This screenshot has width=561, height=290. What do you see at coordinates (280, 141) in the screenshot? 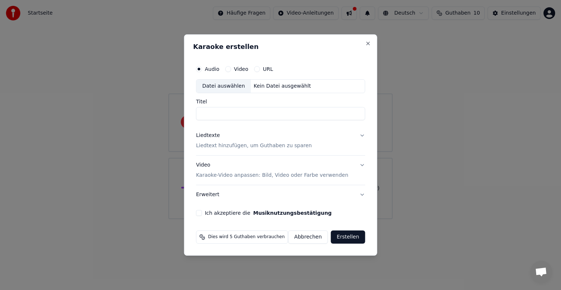
I see `button: LiedtexteLiedtext hinzufügen, um Guthaben zu sparen` at bounding box center [280, 141].